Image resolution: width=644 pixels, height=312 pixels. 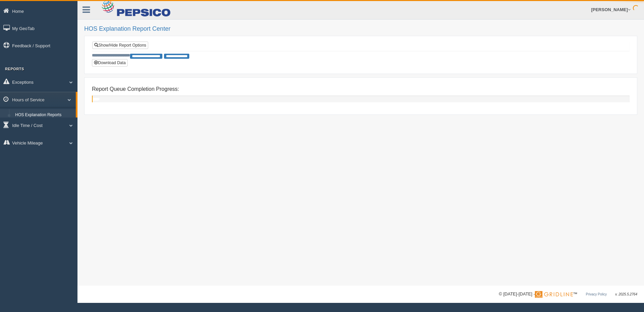 I want to click on a: Privacy Policy, so click(x=596, y=294).